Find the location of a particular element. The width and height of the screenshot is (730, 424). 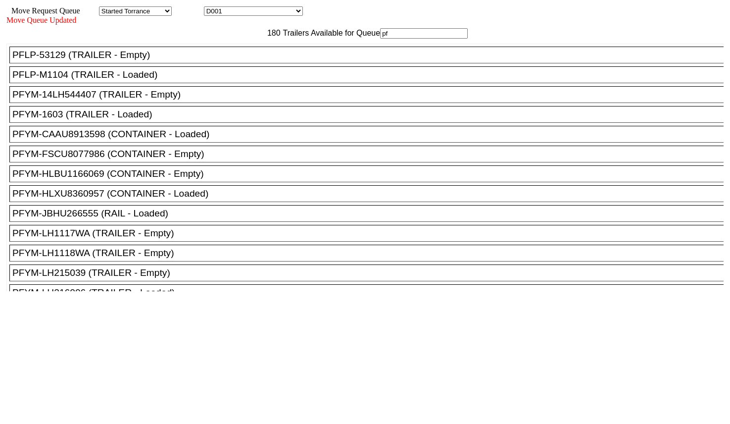

input: Filter Available Trailers is located at coordinates (424, 33).